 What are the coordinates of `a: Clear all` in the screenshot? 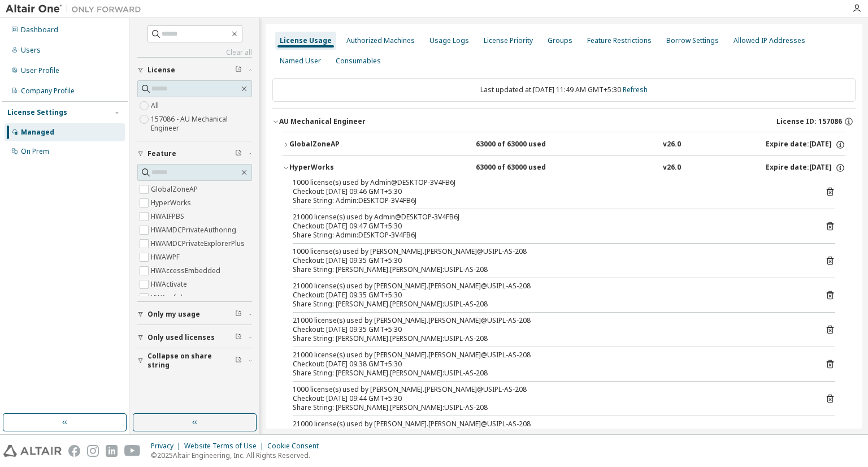 It's located at (194, 53).